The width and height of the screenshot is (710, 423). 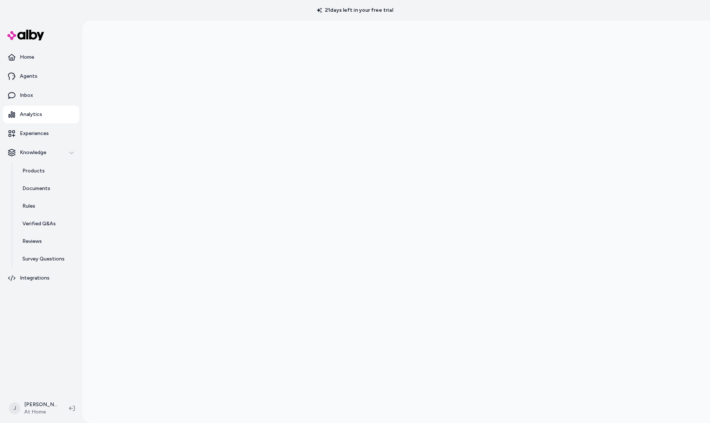 I want to click on a: Verified Q&As, so click(x=47, y=224).